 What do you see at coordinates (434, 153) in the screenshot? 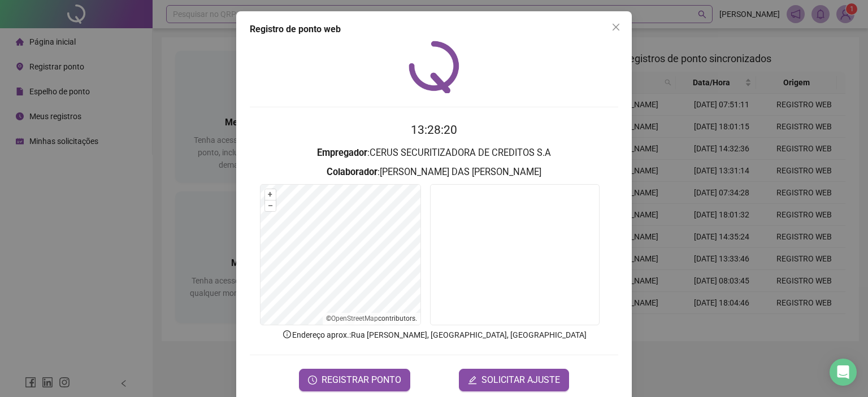
I see `h3: : CERUS SECURITIZADORA DE CREDITOS S.A` at bounding box center [434, 153].